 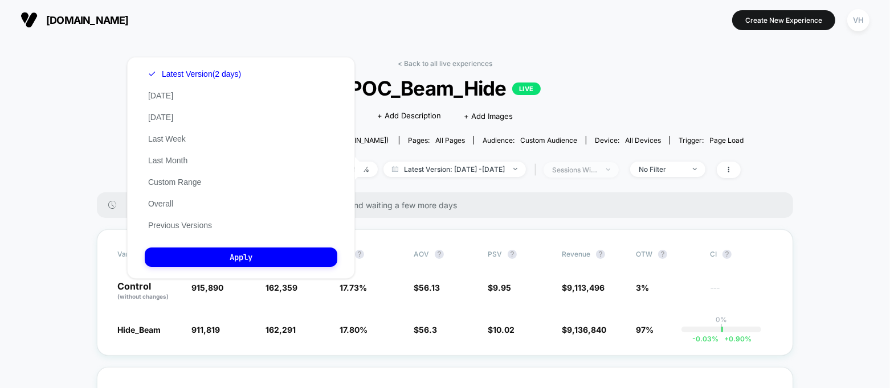 What do you see at coordinates (421, 254) in the screenshot?
I see `span: AOV` at bounding box center [421, 254].